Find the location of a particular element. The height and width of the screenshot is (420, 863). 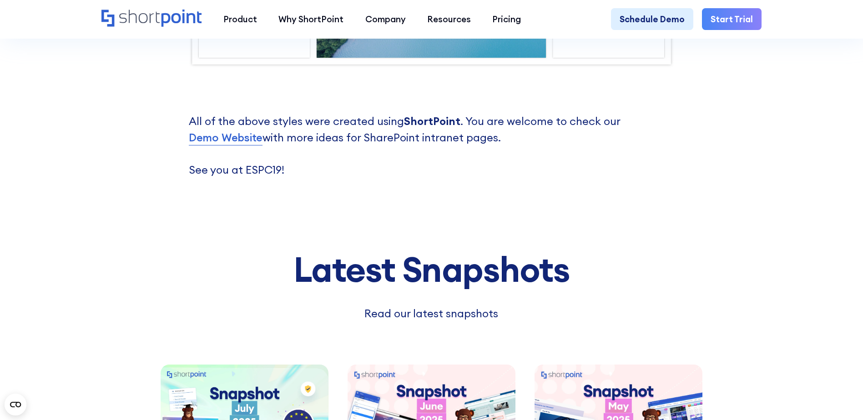

a: Product is located at coordinates (240, 19).